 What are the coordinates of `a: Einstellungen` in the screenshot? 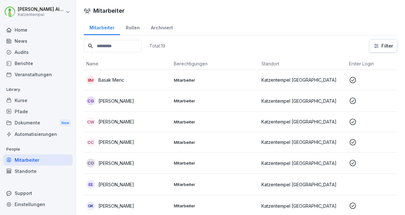 It's located at (38, 204).